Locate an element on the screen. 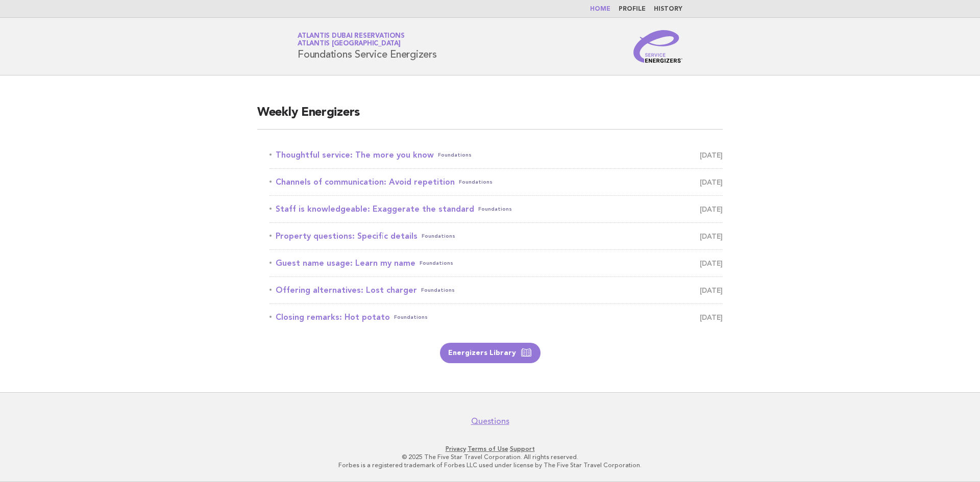  p: Forbes is a registered trademark of Forbes LLC used under license by The Five Star Travel Corpora... is located at coordinates (490, 465).